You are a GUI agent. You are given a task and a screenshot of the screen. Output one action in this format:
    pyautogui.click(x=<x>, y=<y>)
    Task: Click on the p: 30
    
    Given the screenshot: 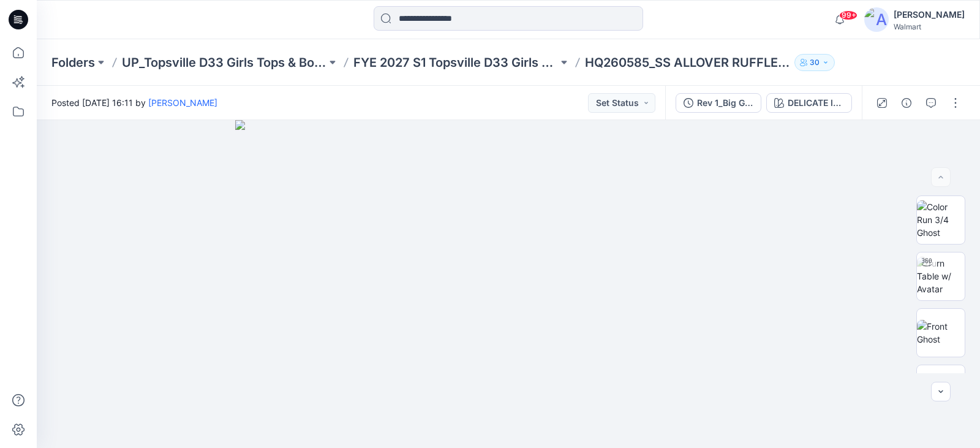 What is the action you would take?
    pyautogui.click(x=814, y=62)
    